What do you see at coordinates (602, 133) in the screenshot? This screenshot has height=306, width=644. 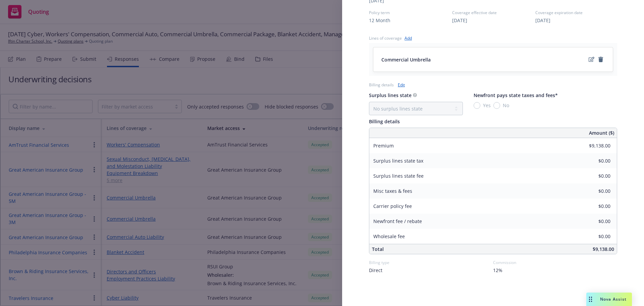 I see `span: Amount ($)` at bounding box center [602, 133].